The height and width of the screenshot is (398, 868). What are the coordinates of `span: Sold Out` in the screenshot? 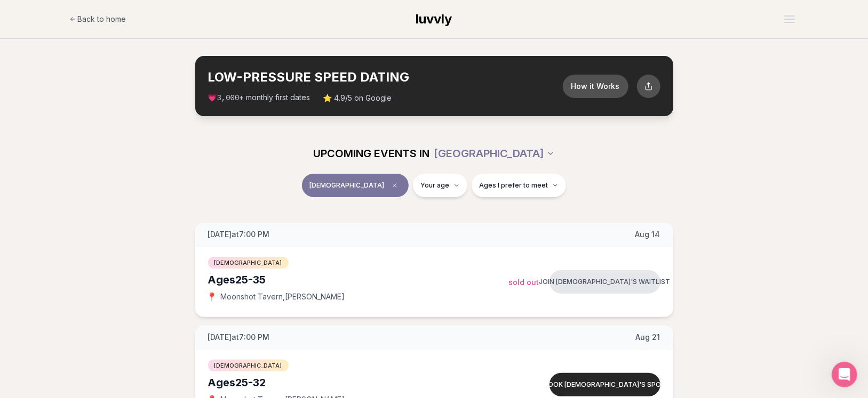 It's located at (524, 282).